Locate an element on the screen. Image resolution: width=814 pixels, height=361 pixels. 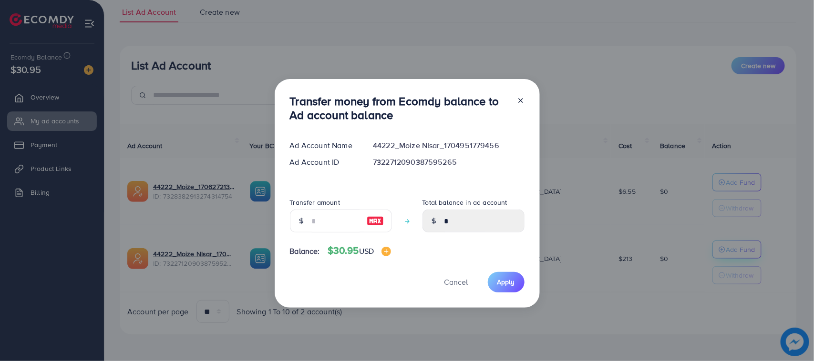
button: Cancel is located at coordinates (456, 282).